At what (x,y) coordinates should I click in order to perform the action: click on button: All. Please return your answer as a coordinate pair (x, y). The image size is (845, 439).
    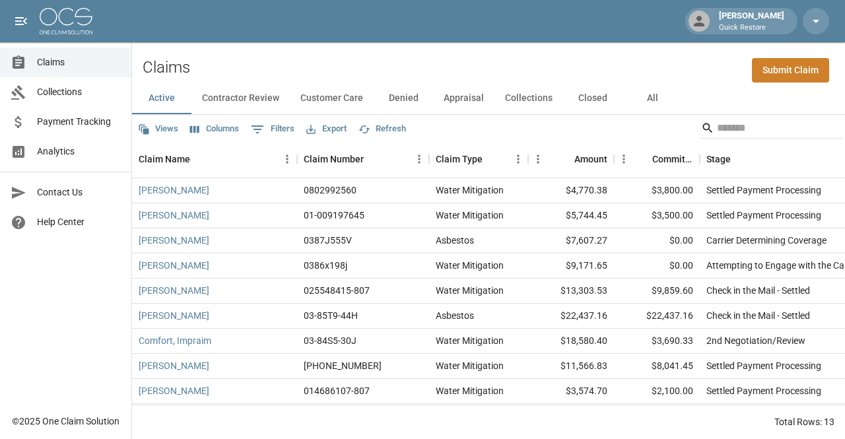
    Looking at the image, I should click on (652, 98).